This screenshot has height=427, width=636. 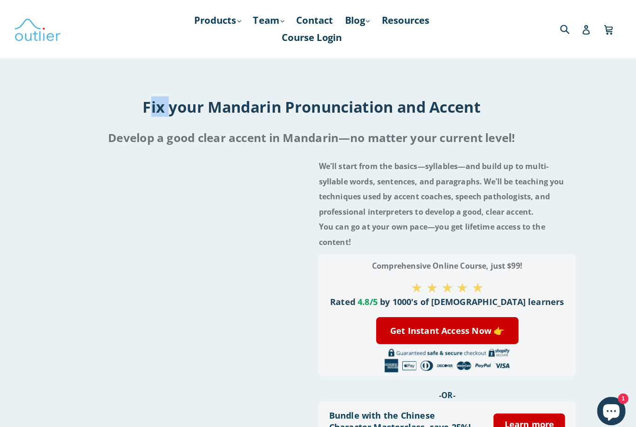 What do you see at coordinates (450, 200) in the screenshot?
I see `h4: We'll start from the basics—syllables—and build up to multi-syllable words, sentences, and paragr...` at bounding box center [450, 200].